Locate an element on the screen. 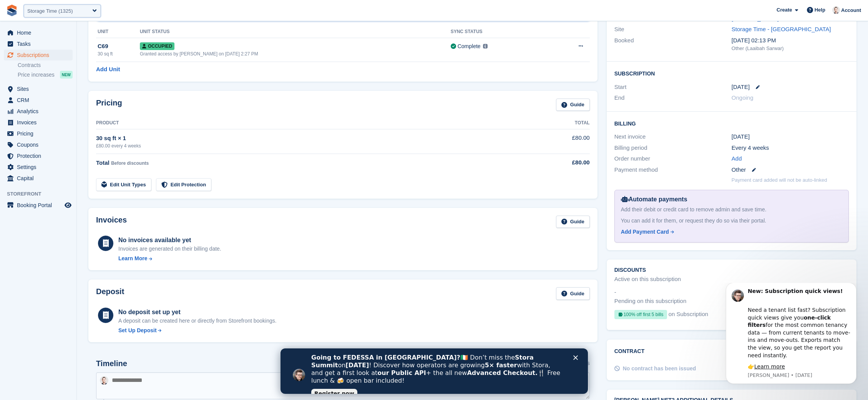 This screenshot has width=868, height=400. p: Payment card added will not be auto-linked is located at coordinates (780, 180).